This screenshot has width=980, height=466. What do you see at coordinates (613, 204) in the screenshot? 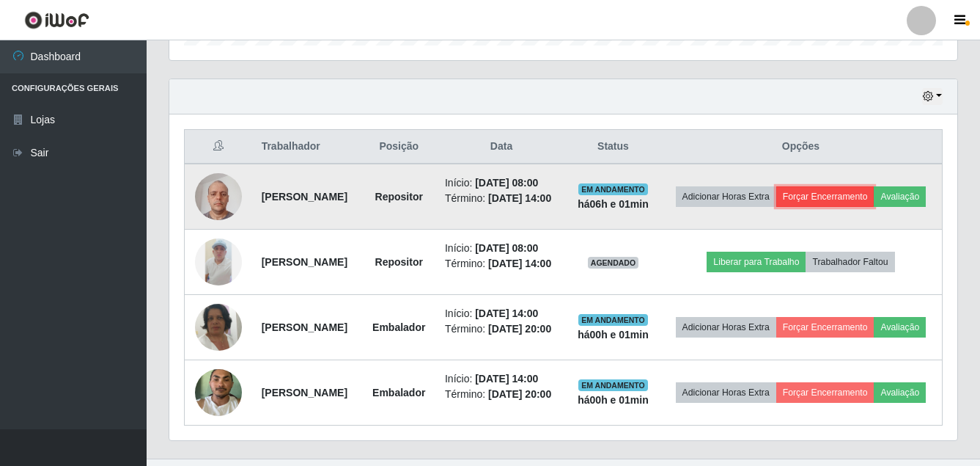
I see `strong: há 06 h e 01 min` at bounding box center [613, 204].